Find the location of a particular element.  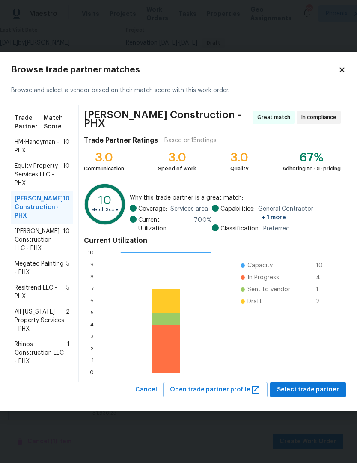

text: 0 is located at coordinates (92, 372).